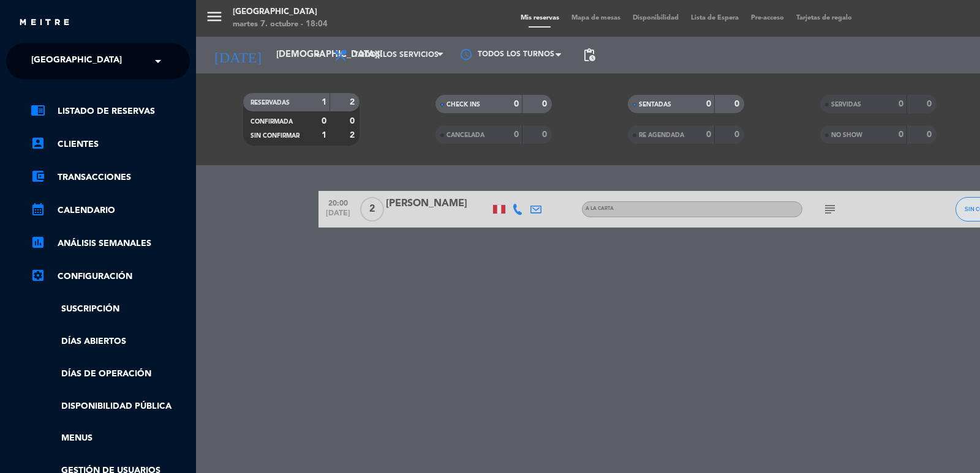 The width and height of the screenshot is (980, 473). I want to click on i: account_box, so click(38, 144).